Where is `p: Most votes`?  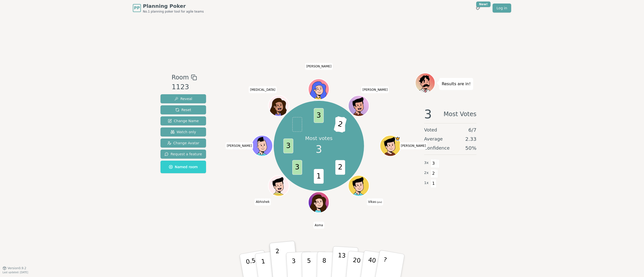 p: Most votes is located at coordinates (319, 138).